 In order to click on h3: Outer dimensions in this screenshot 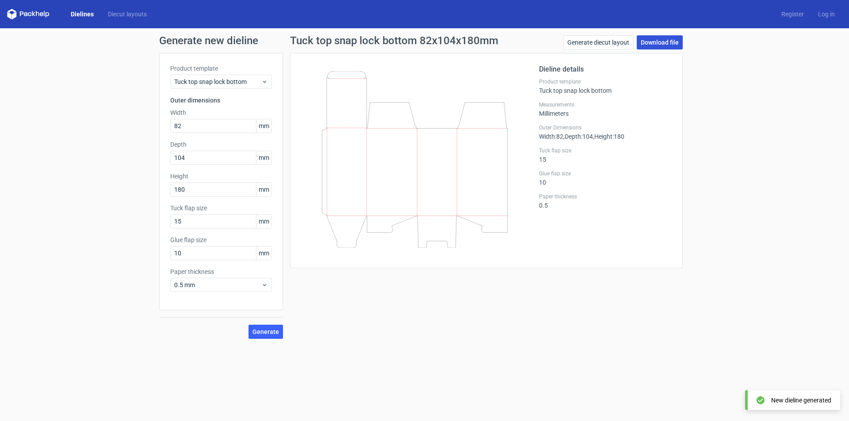, I will do `click(221, 100)`.